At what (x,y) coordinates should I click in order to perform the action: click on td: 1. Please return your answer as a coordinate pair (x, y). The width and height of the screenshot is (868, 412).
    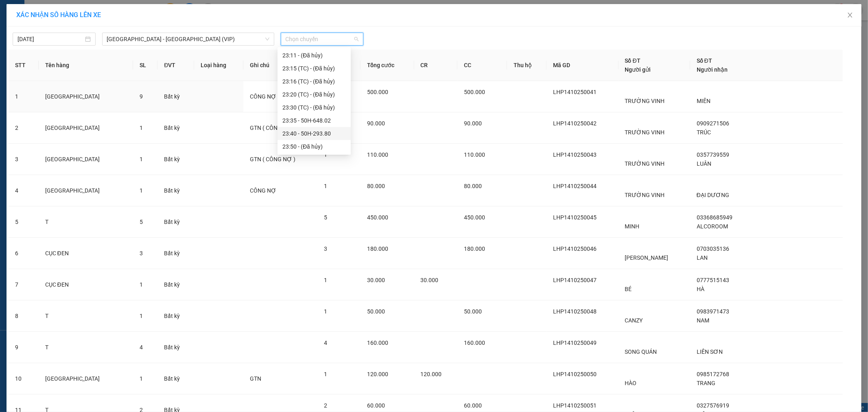
    Looking at the image, I should click on (23, 97).